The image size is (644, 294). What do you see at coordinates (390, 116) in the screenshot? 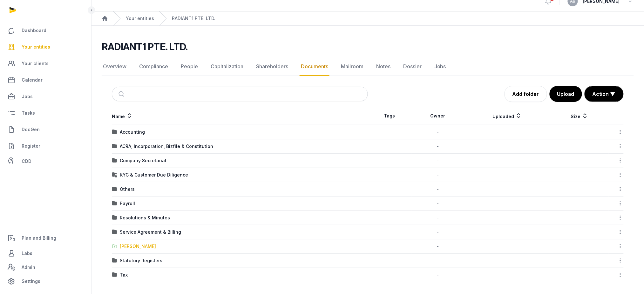
I see `th: Tags` at bounding box center [390, 116].